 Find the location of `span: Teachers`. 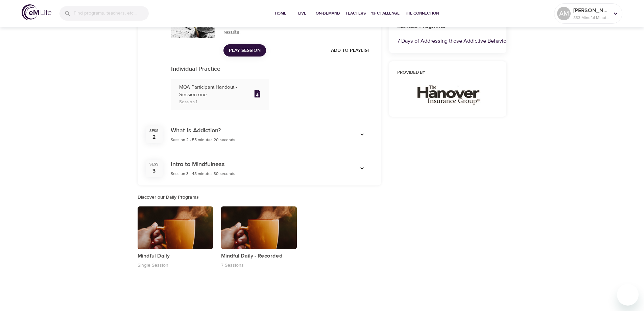

span: Teachers is located at coordinates (355, 13).